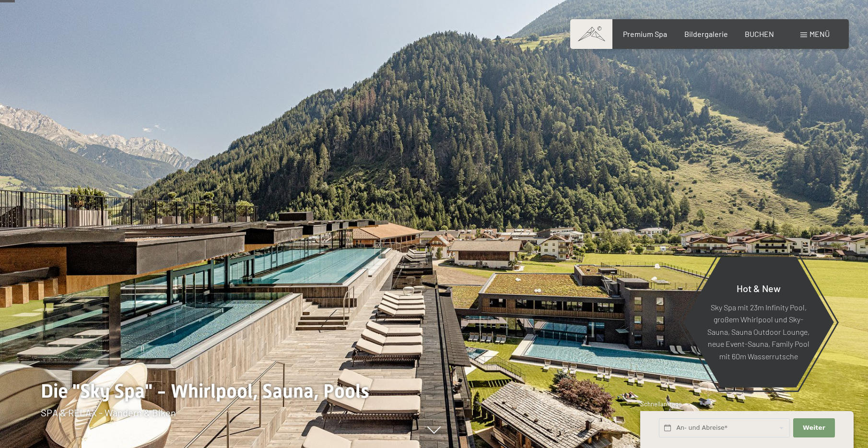 The image size is (868, 448). What do you see at coordinates (645, 33) in the screenshot?
I see `span: Premium Spa` at bounding box center [645, 33].